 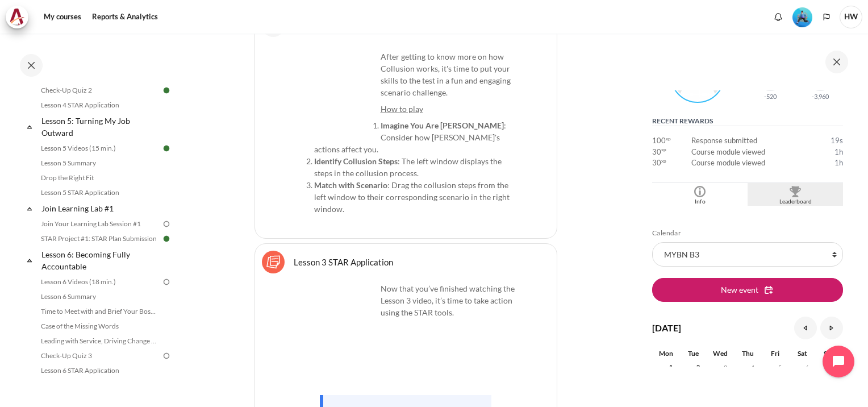 What do you see at coordinates (796, 202) in the screenshot?
I see `div: Leaderboard` at bounding box center [796, 202].